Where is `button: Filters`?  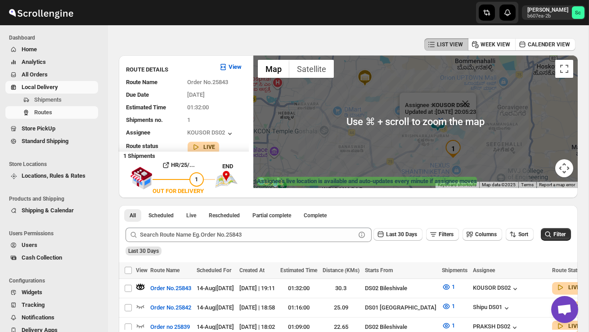
button: Filters is located at coordinates (442, 235).